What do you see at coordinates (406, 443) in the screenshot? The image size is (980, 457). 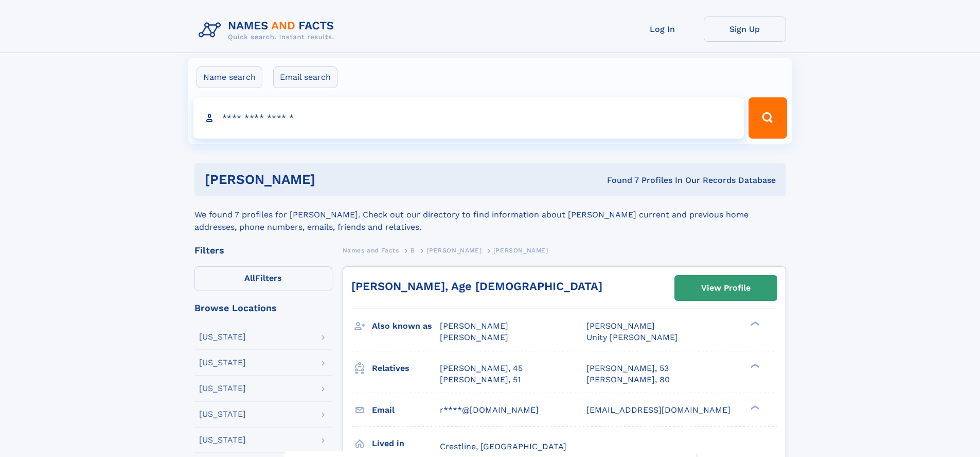 I see `h3: Lived in` at bounding box center [406, 443].